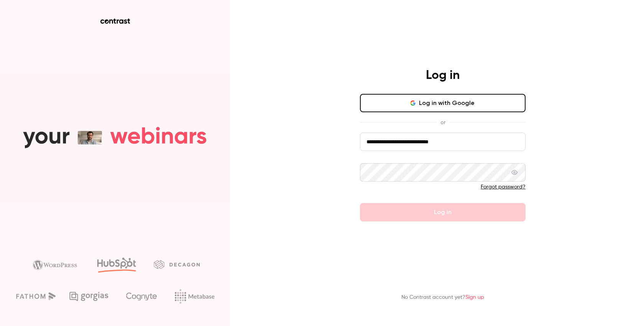 The height and width of the screenshot is (326, 644). Describe the element at coordinates (503, 187) in the screenshot. I see `a: Forgot password?` at that location.